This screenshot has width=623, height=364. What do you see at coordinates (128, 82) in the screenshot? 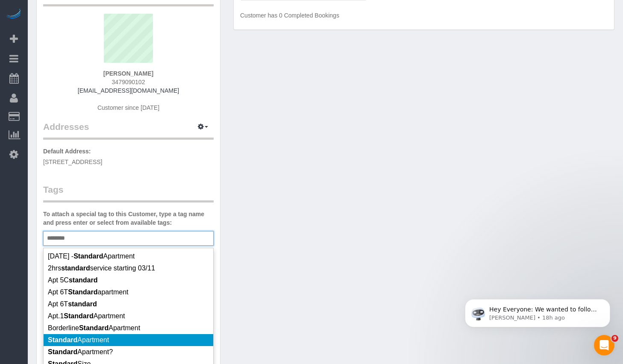
I see `span: 3479090102` at bounding box center [128, 82].